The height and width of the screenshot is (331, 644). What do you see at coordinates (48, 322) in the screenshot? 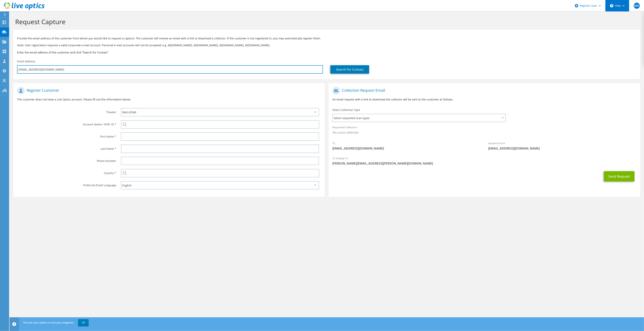
I see `span: This site uses cookies to track your navigation.` at bounding box center [48, 322].